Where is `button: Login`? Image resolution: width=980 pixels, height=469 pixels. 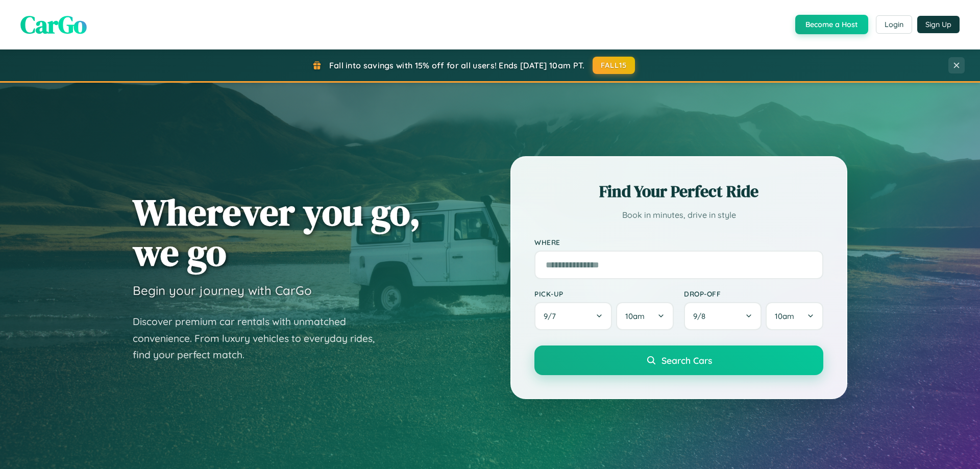 button: Login is located at coordinates (894, 25).